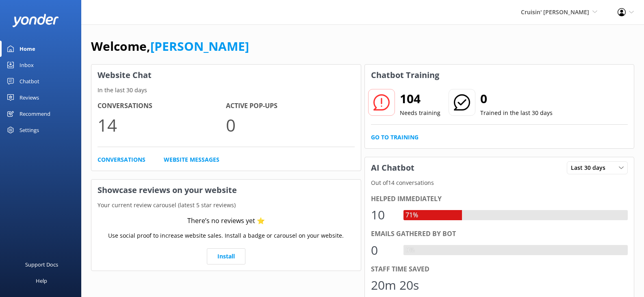 Image resolution: width=644 pixels, height=297 pixels. What do you see at coordinates (405, 75) in the screenshot?
I see `h3: Chatbot Training` at bounding box center [405, 75].